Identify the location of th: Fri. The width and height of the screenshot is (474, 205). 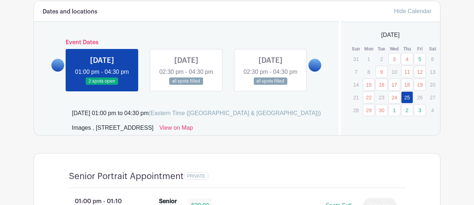
(420, 49).